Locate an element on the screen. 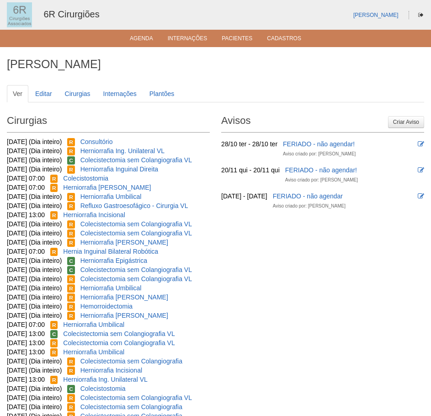  h2: Avisos is located at coordinates (323, 122).